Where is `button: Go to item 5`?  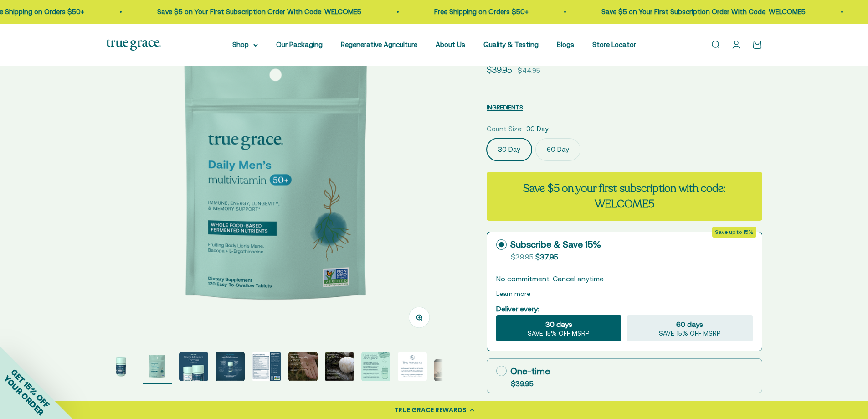 button: Go to item 5 is located at coordinates (267, 368).